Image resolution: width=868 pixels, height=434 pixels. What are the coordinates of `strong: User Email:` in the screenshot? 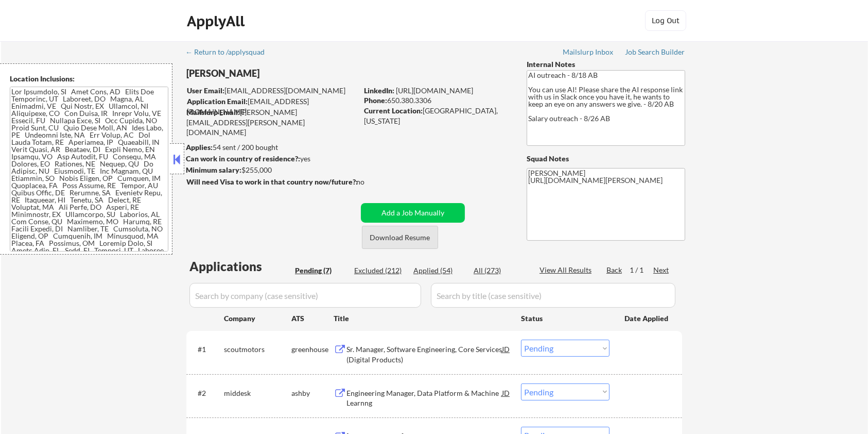 It's located at (205, 90).